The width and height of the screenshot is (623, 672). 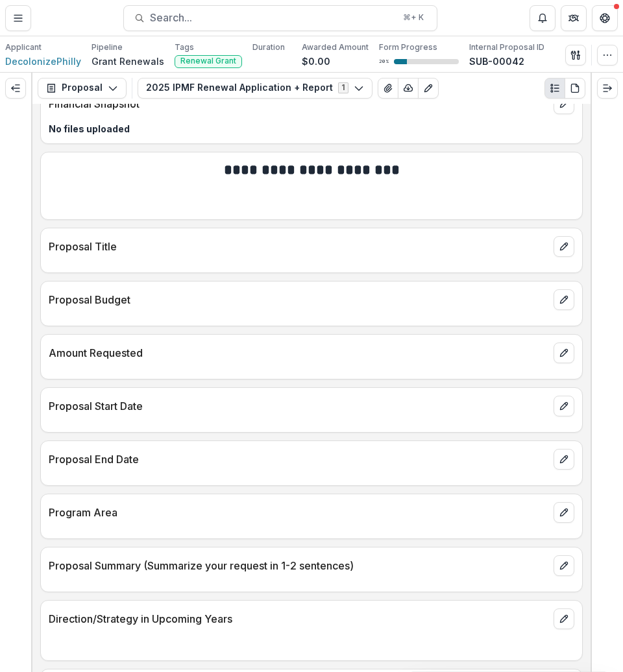 What do you see at coordinates (573, 18) in the screenshot?
I see `button: Partners` at bounding box center [573, 18].